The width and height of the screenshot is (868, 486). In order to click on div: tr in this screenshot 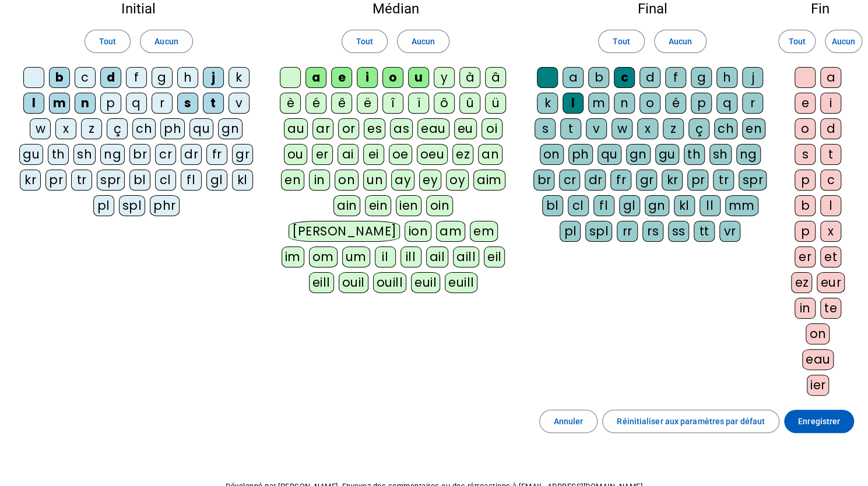, I will do `click(723, 180)`.